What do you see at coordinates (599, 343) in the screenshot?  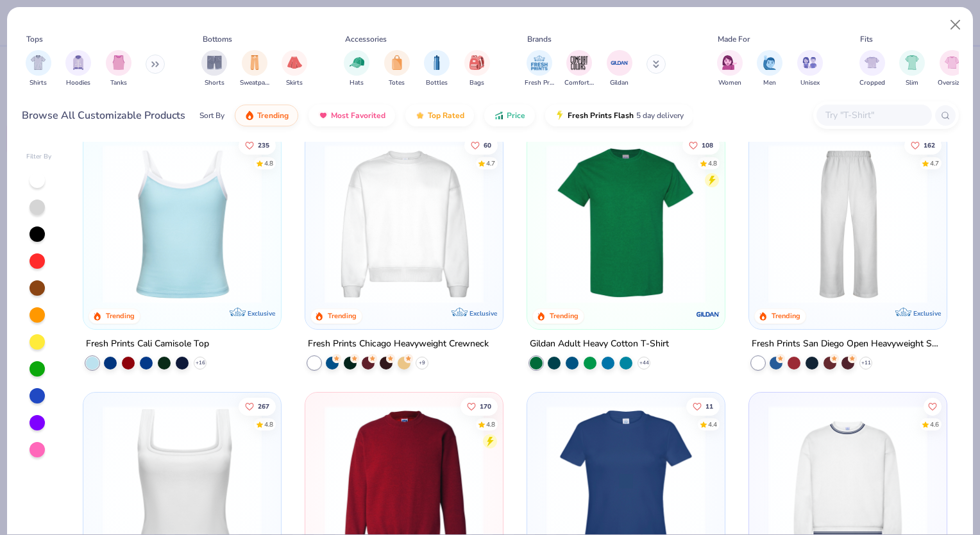 I see `div: Gildan Adult Heavy Cotton T-Shirt` at bounding box center [599, 343].